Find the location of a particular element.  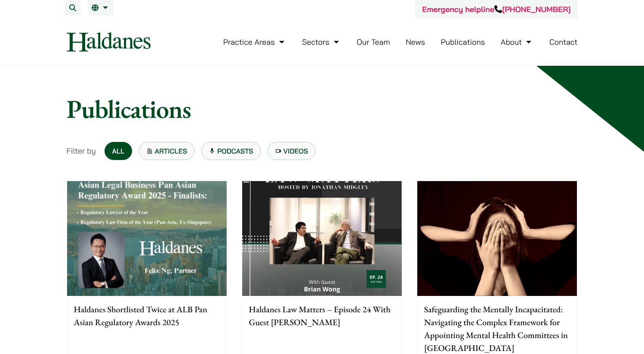

img: Logo of Haldanes is located at coordinates (108, 42).